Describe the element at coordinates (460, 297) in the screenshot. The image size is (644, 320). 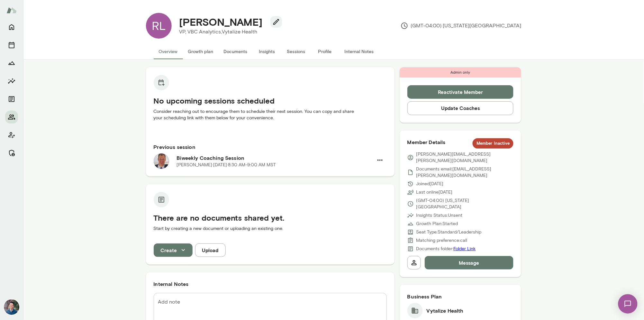
I see `h6: Business Plan` at that location.